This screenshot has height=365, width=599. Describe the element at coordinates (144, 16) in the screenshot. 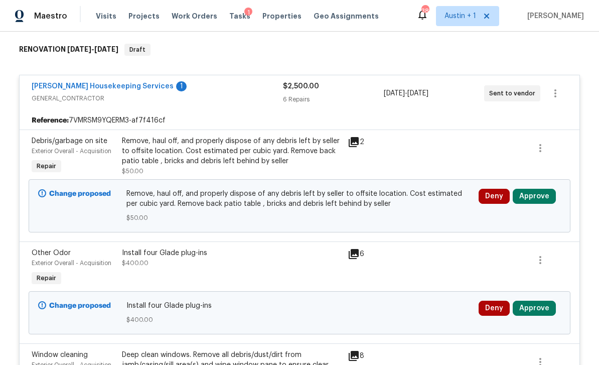

I see `span: Projects` at that location.